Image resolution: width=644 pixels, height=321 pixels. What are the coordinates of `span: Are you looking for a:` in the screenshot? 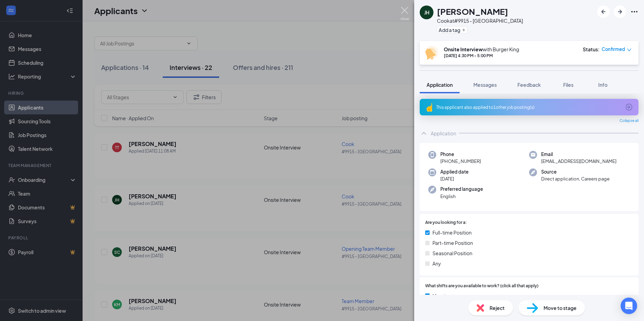 It's located at (446, 222).